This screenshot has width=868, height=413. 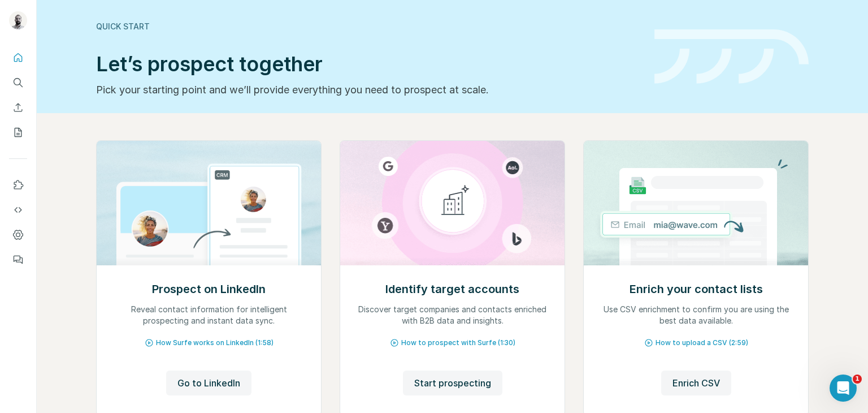 I want to click on h1: Let’s prospect together, so click(x=369, y=64).